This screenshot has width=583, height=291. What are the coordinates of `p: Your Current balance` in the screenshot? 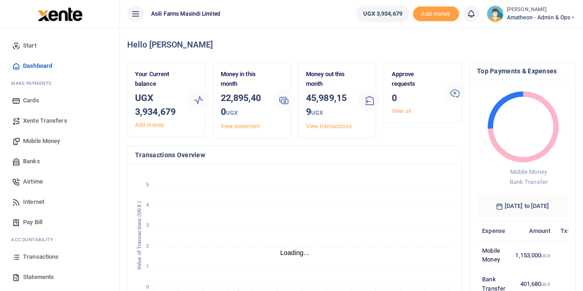 It's located at (158, 79).